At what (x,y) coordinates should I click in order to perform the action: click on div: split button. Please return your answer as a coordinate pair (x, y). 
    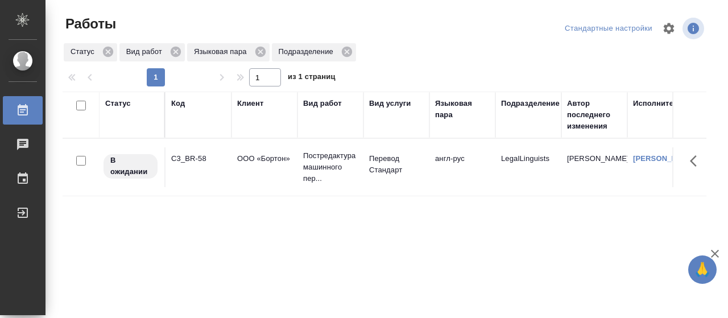
    Looking at the image, I should click on (609, 28).